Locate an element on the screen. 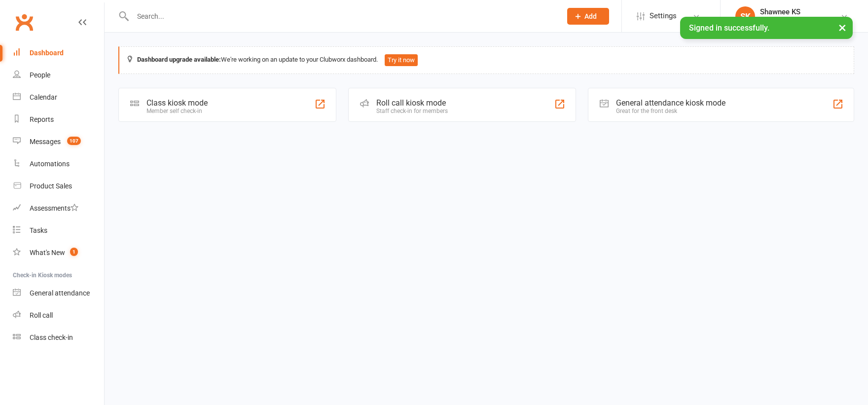 The image size is (868, 405). a: What's New1 is located at coordinates (59, 253).